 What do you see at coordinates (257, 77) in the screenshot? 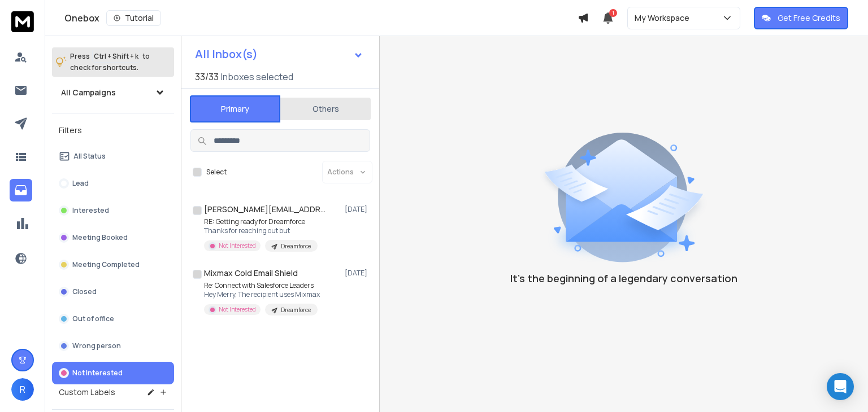
I see `h3: Inboxes selected` at bounding box center [257, 77].